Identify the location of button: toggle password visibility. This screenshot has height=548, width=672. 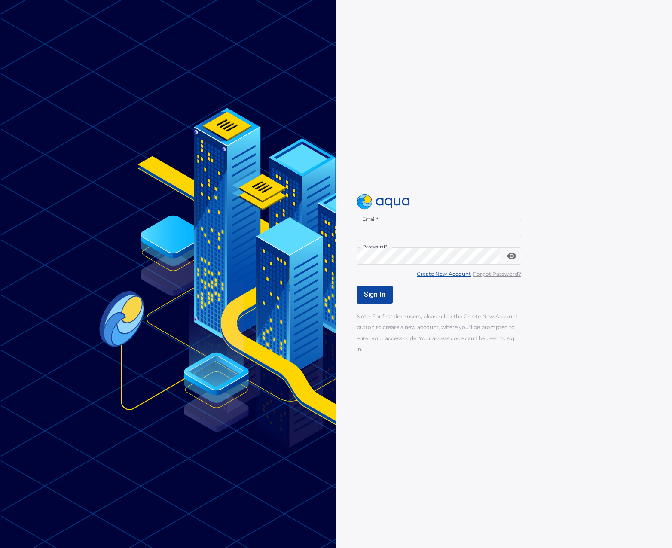
(512, 256).